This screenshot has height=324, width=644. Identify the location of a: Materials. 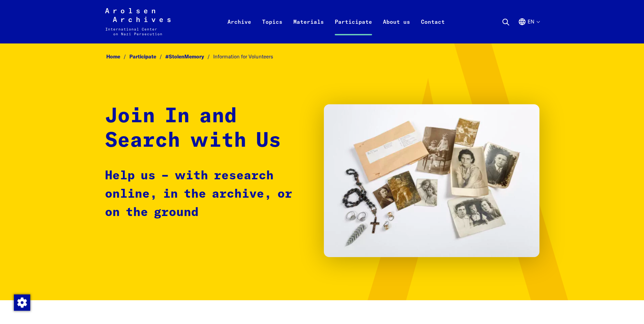
(309, 30).